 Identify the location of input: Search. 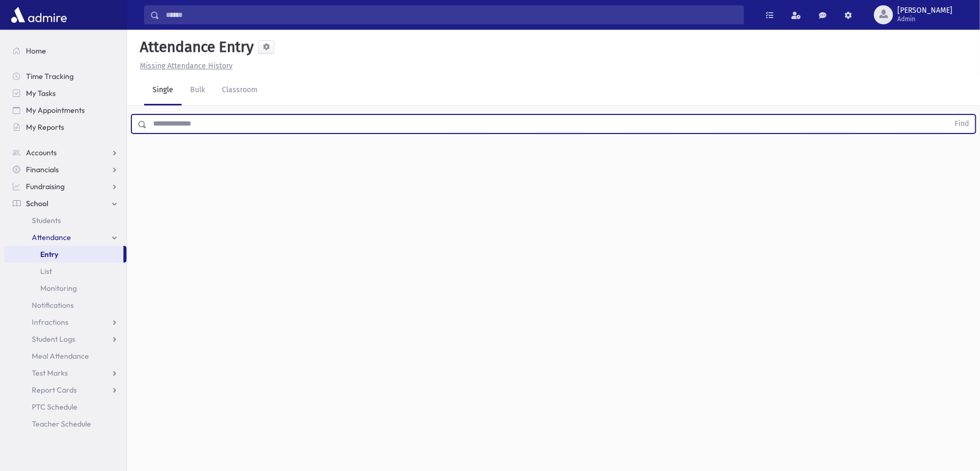
(452, 14).